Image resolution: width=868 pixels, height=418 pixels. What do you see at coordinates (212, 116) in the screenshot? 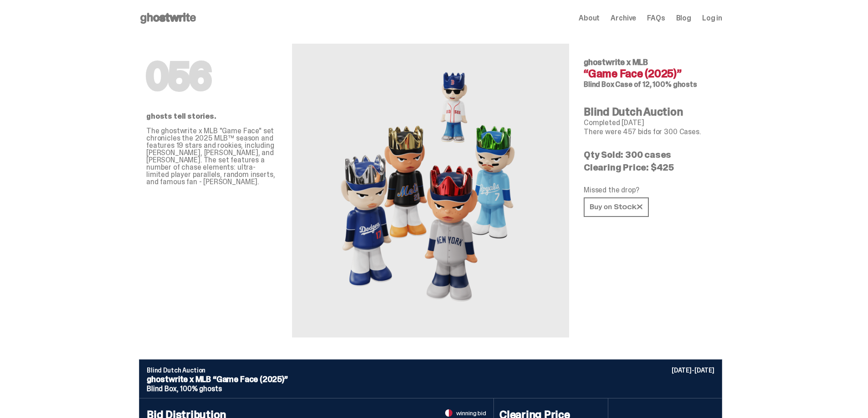
I see `p: ghosts tell stories.` at bounding box center [212, 116].